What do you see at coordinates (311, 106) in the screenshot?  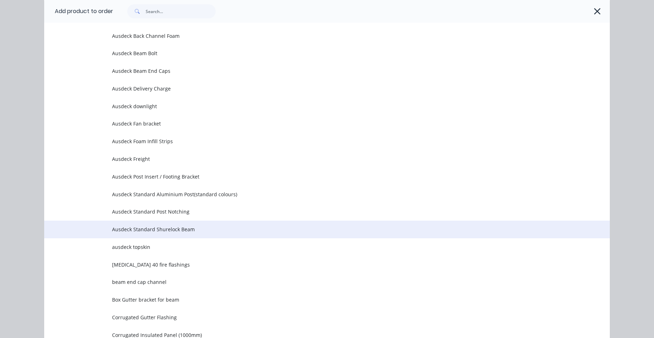 I see `span: Ausdeck downlight` at bounding box center [311, 106].